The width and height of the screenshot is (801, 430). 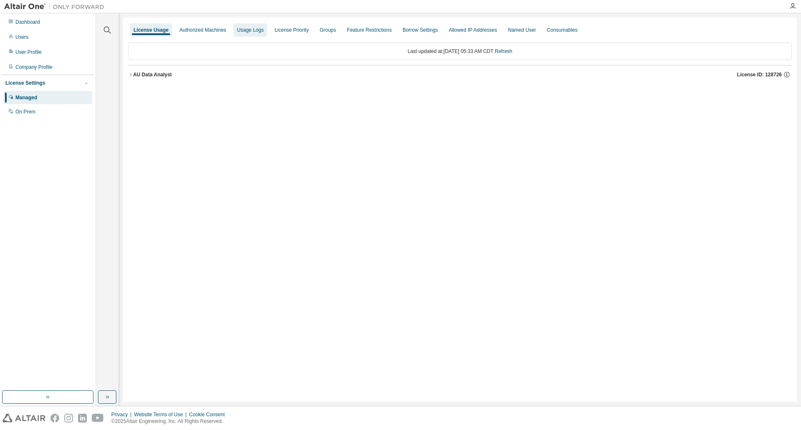 I want to click on div: Cookie Consent, so click(x=209, y=415).